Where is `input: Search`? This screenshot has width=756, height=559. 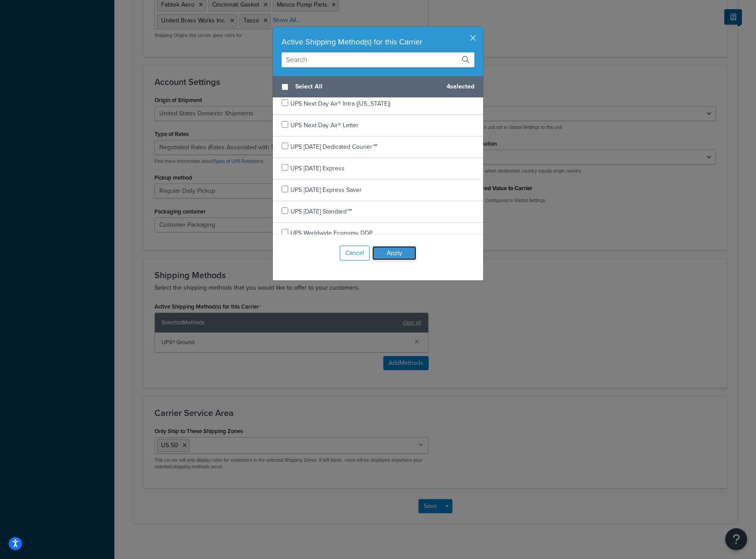
input: Search is located at coordinates (378, 60).